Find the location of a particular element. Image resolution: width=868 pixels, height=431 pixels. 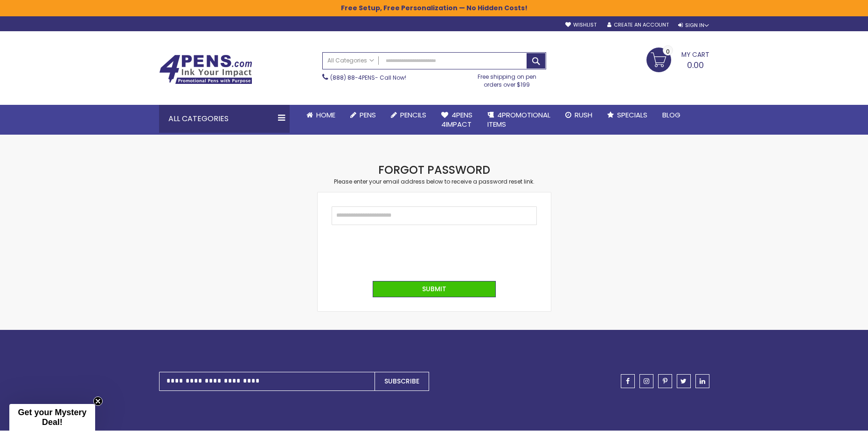

a: Home is located at coordinates (320, 116).